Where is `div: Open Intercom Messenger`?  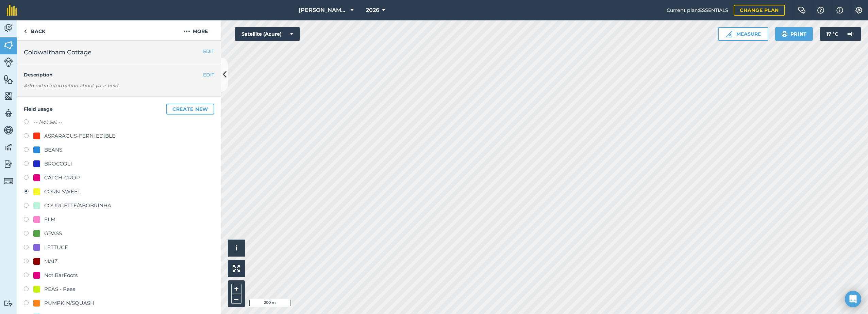 div: Open Intercom Messenger is located at coordinates (853, 299).